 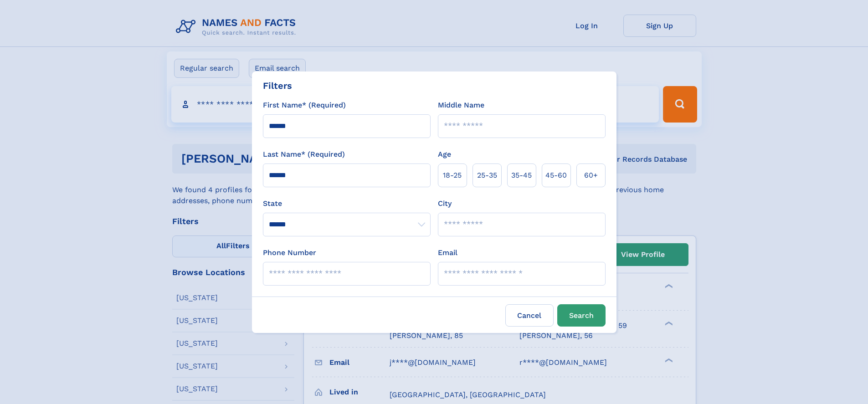 I want to click on div: Filters, so click(x=278, y=86).